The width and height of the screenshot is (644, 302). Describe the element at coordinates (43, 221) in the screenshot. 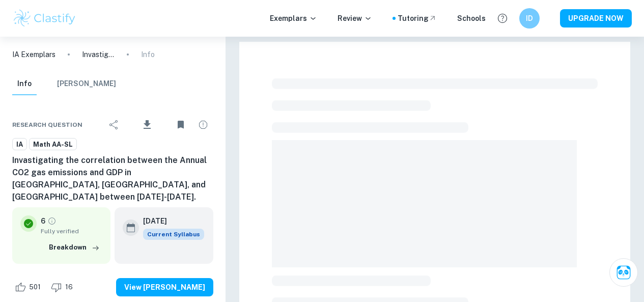

I see `p: 6` at that location.